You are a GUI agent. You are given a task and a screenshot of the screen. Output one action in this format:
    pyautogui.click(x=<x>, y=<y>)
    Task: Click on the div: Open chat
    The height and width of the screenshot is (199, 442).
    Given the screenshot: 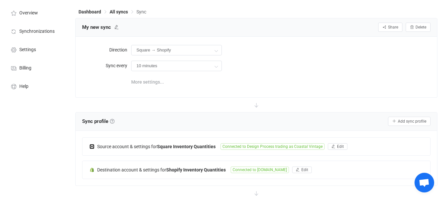 What is the action you would take?
    pyautogui.click(x=425, y=182)
    